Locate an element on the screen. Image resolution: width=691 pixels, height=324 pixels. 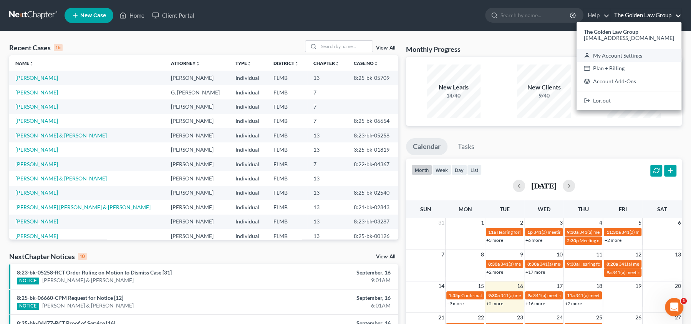
span: 7 is located at coordinates (443, 255).